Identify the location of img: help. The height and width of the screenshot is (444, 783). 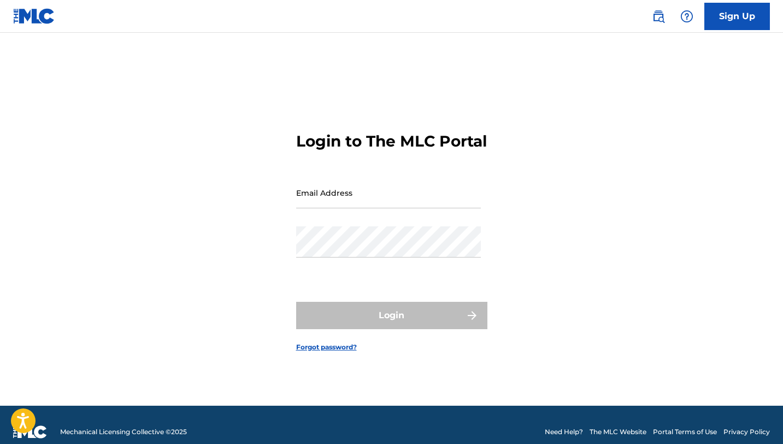
(687, 16).